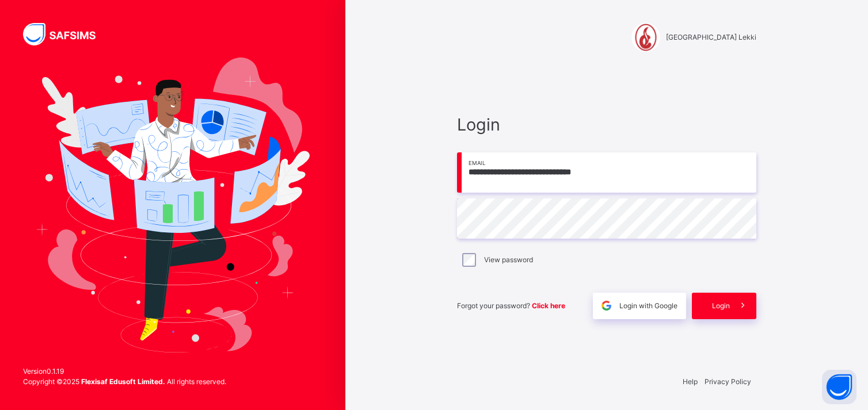 This screenshot has height=410, width=868. What do you see at coordinates (66, 34) in the screenshot?
I see `img: SAFSIMS Logo` at bounding box center [66, 34].